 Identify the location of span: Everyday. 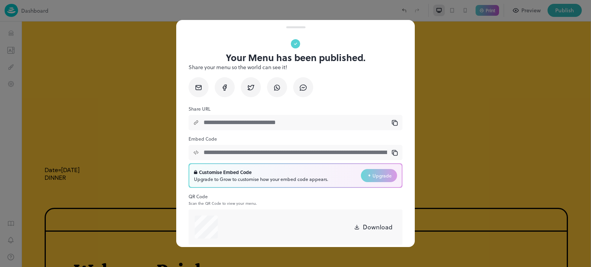
(363, 198).